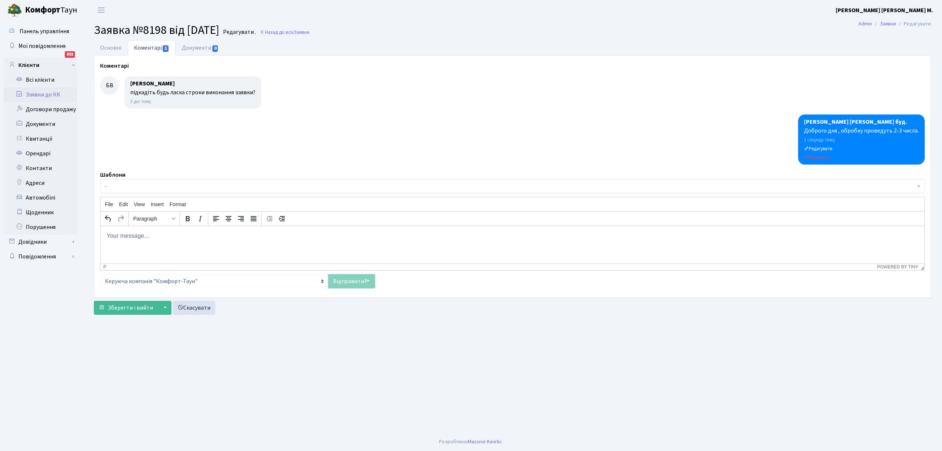 This screenshot has width=942, height=451. What do you see at coordinates (43, 10) in the screenshot?
I see `b: Комфорт` at bounding box center [43, 10].